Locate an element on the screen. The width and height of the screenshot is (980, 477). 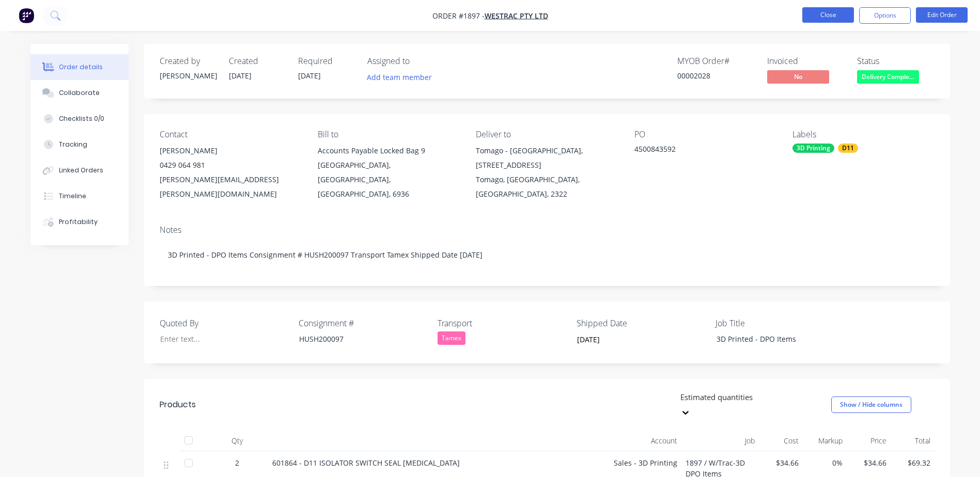
div: Accounts Payable Locked Bag 9 is located at coordinates (389, 151).